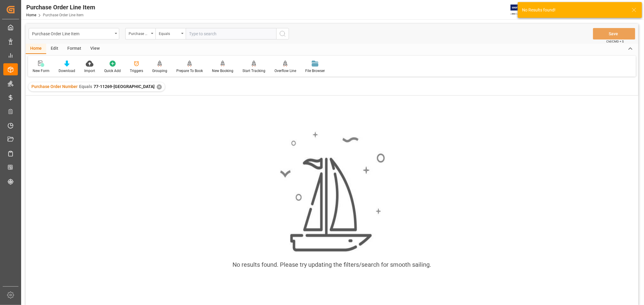 This screenshot has height=305, width=644. Describe the element at coordinates (282, 34) in the screenshot. I see `button: search button` at that location.